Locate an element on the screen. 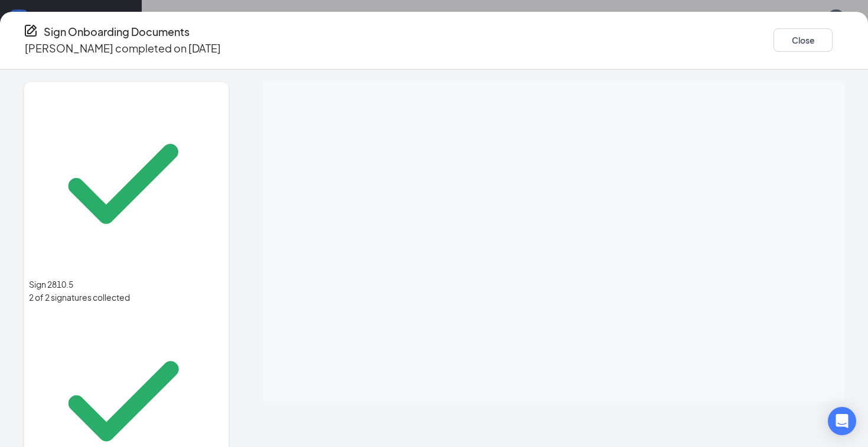  div: Open Intercom Messenger is located at coordinates (842, 421).